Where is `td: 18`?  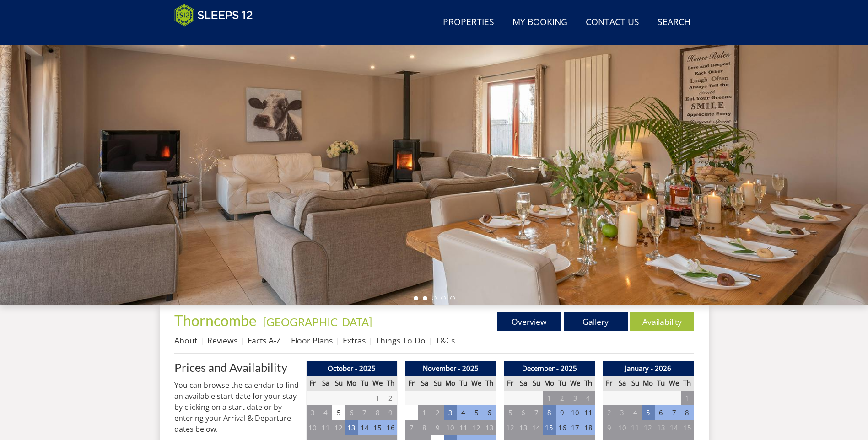 td: 18 is located at coordinates (589, 428).